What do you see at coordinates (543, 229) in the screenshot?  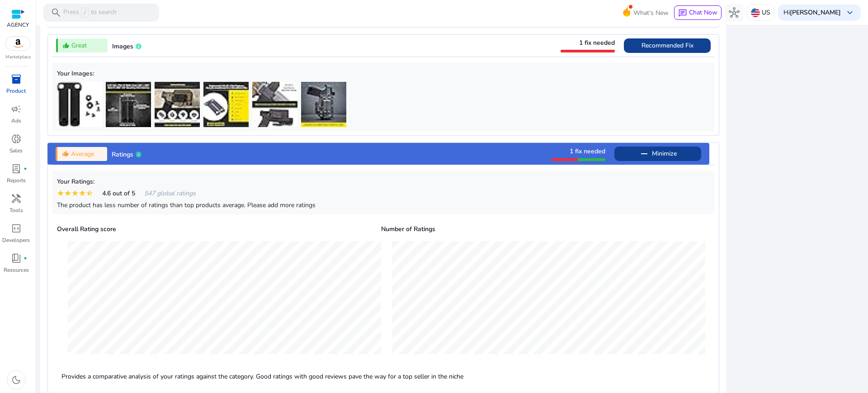 I see `h5: Number of Ratings` at bounding box center [543, 229].